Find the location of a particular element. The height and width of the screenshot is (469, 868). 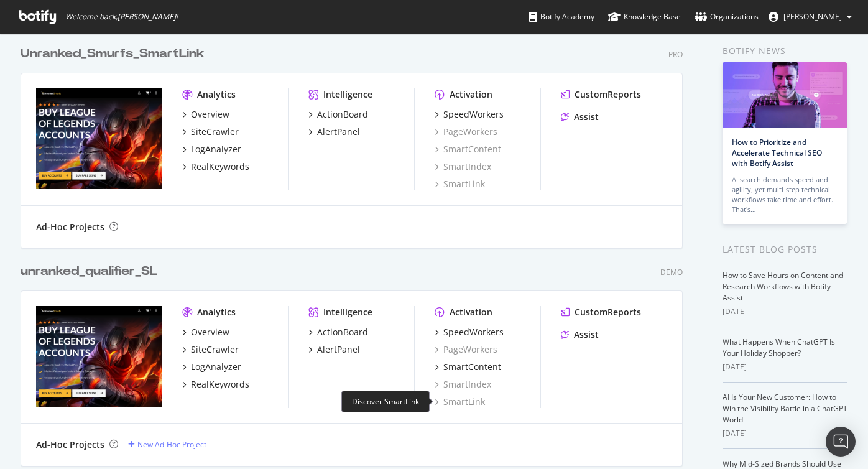

div: Botify Academy is located at coordinates (562, 17).